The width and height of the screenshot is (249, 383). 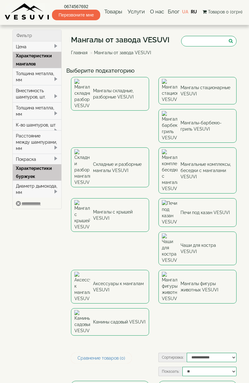 I want to click on a: Услуги, so click(x=136, y=12).